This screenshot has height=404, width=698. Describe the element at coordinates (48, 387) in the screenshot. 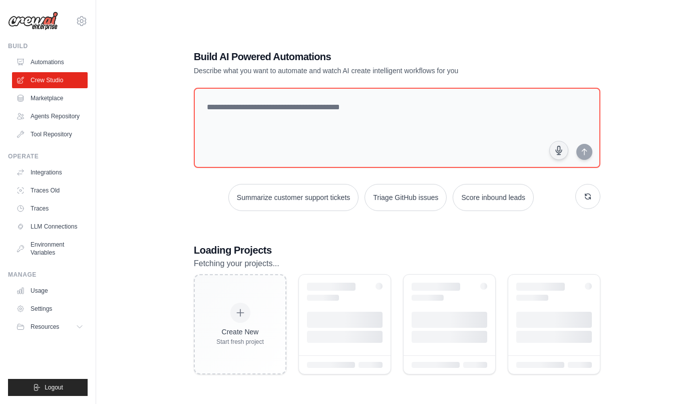

I see `button: Logout` at that location.